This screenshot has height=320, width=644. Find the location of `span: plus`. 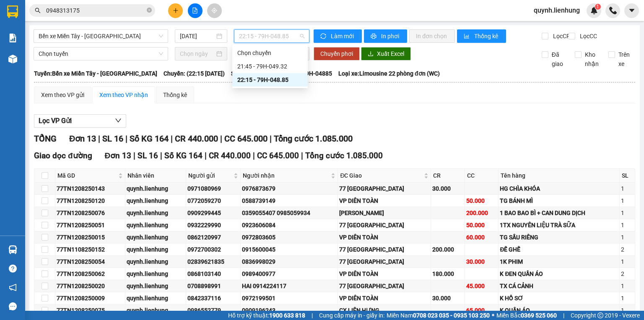

span: plus is located at coordinates (176, 11).